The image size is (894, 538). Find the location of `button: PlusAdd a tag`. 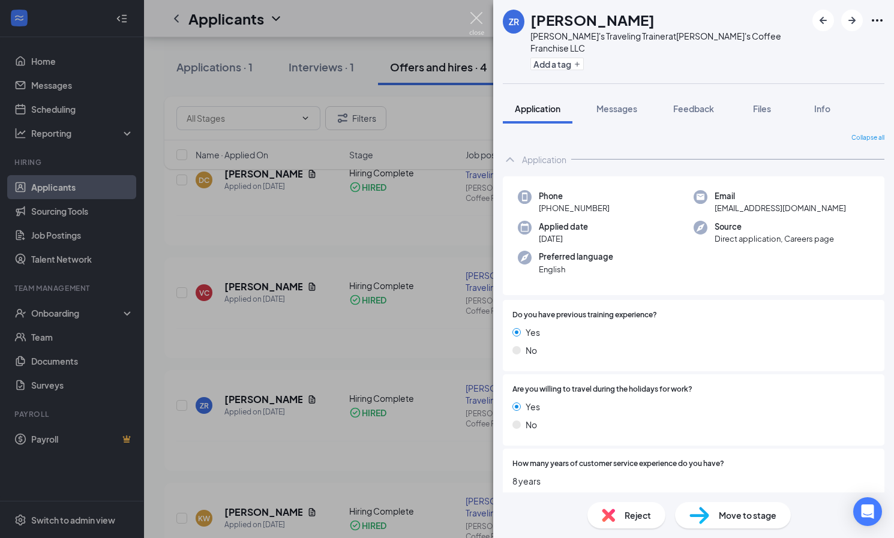

button: PlusAdd a tag is located at coordinates (557, 64).